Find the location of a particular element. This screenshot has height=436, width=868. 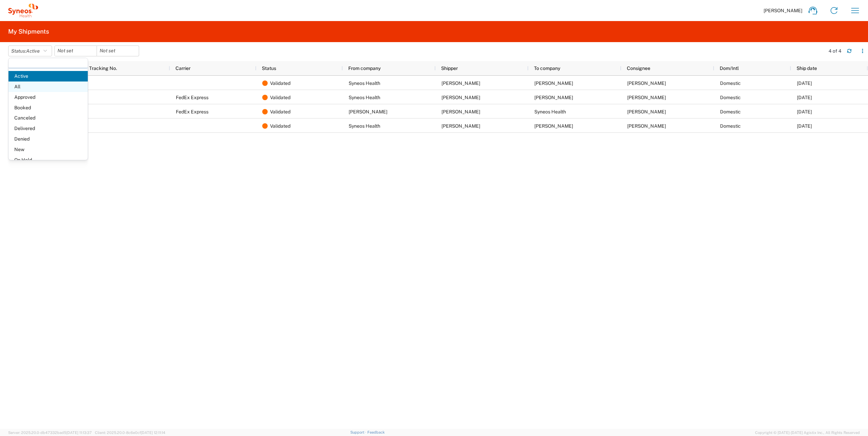

span: To company is located at coordinates (547, 69).